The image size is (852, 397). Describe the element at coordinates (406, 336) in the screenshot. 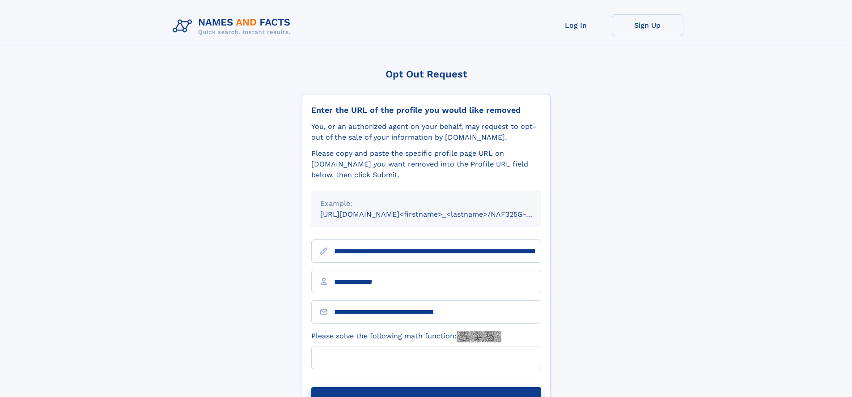

I see `label: Please solve the following math function:` at that location.